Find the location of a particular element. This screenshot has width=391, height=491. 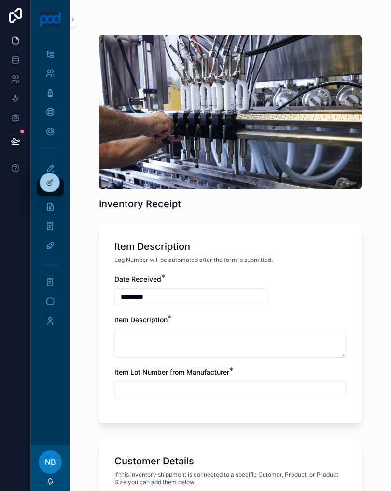

span: Log Number will be automated after the form is submitted. is located at coordinates (194, 260).